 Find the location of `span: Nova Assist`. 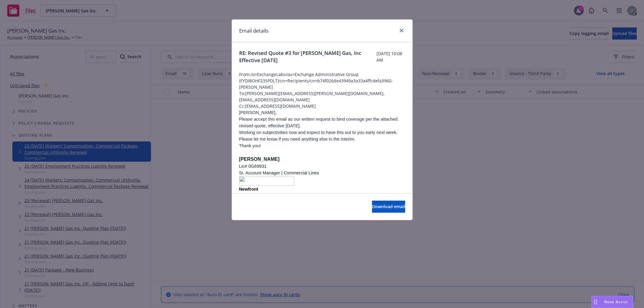

span: Nova Assist is located at coordinates (616, 302).